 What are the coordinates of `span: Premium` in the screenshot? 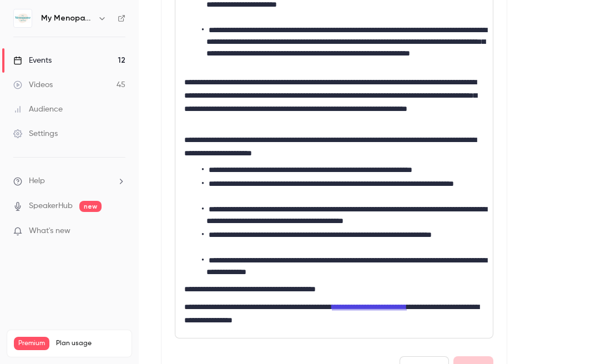 It's located at (32, 343).